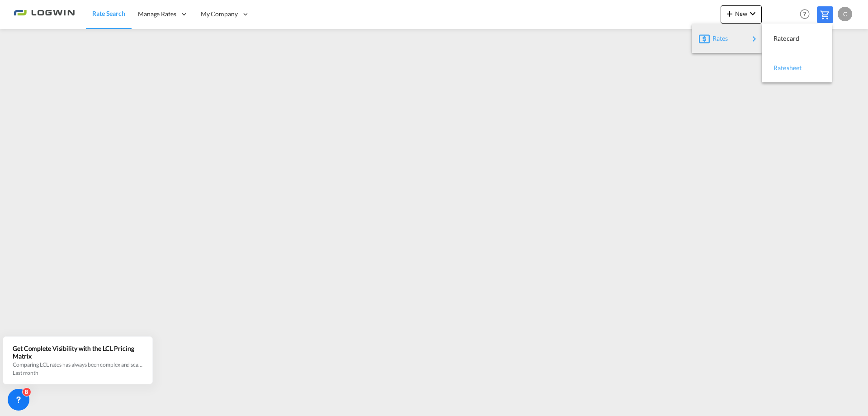  What do you see at coordinates (778, 39) in the screenshot?
I see `span: Ratecard` at bounding box center [778, 39].